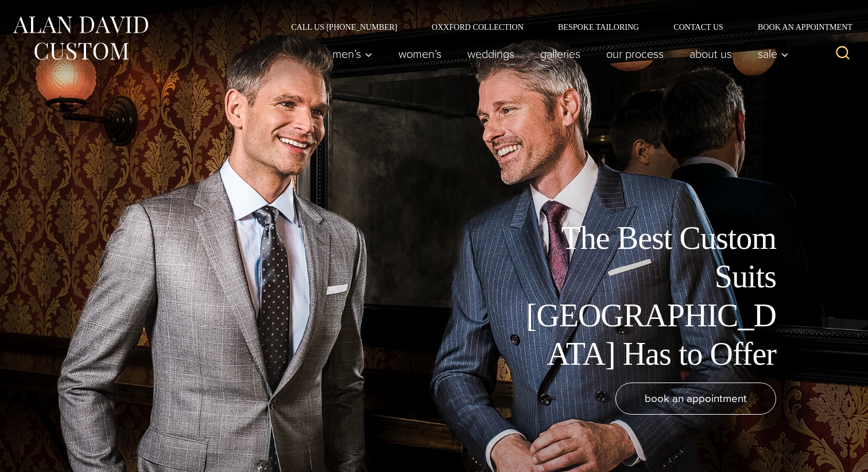 The height and width of the screenshot is (472, 868). Describe the element at coordinates (635, 54) in the screenshot. I see `a: Our Process` at that location.